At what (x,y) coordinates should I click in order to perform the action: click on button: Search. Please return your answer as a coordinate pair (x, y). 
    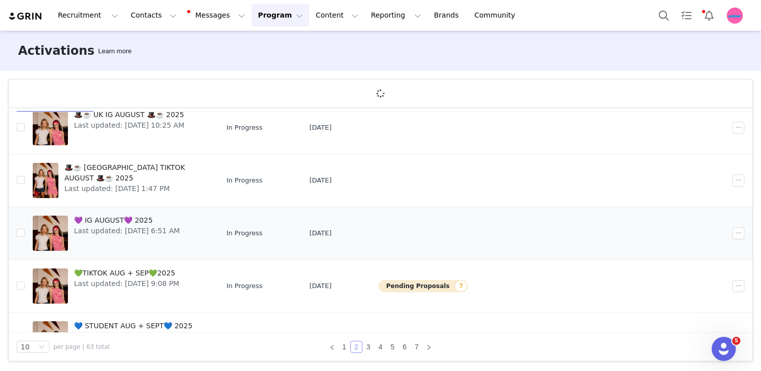
    Looking at the image, I should click on (664, 15).